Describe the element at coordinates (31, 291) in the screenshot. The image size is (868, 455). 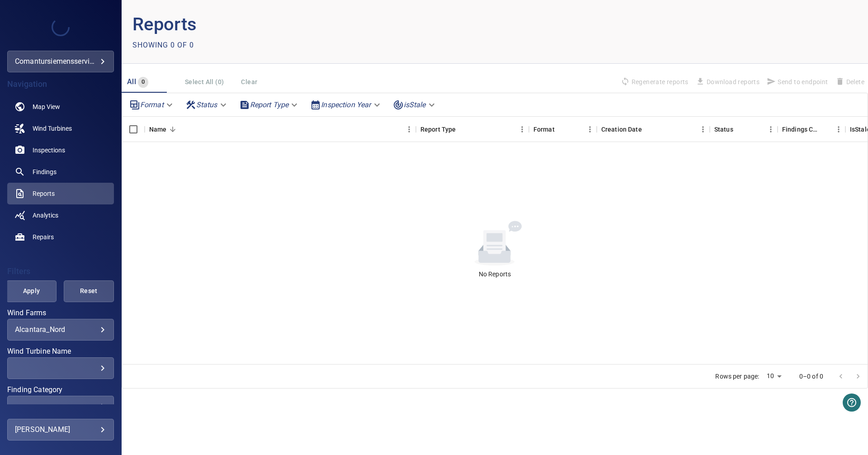
I see `span: Apply` at that location.